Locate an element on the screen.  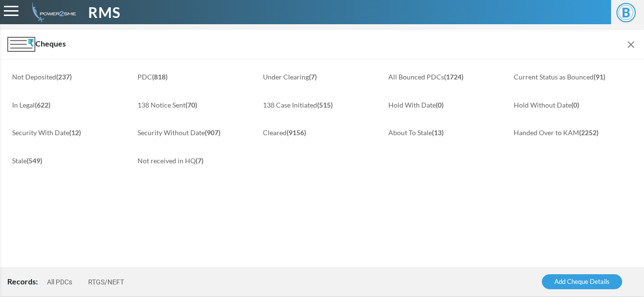
a: Add Cheque Details is located at coordinates (582, 282).